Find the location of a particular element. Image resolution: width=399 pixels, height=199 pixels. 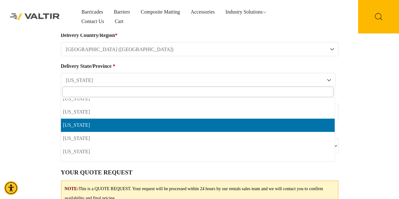

div: Accessibility Menu is located at coordinates (11, 188).